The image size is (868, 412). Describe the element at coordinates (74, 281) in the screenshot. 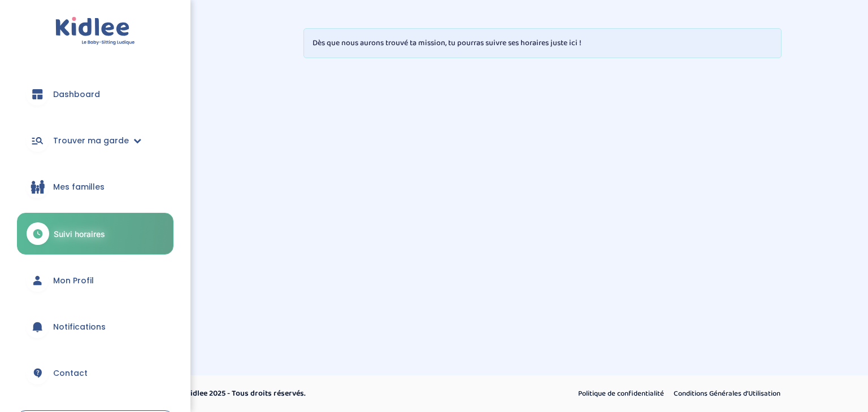

I see `span: Mon Profil` at that location.